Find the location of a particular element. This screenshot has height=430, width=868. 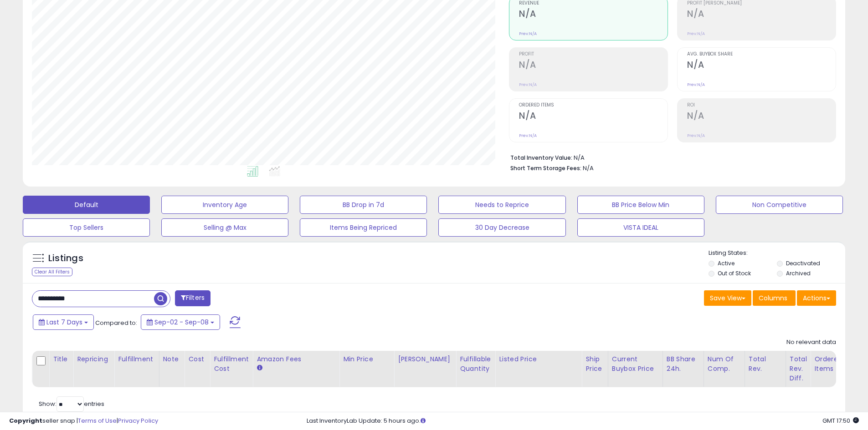

div: Current Buybox Price is located at coordinates (635, 364).